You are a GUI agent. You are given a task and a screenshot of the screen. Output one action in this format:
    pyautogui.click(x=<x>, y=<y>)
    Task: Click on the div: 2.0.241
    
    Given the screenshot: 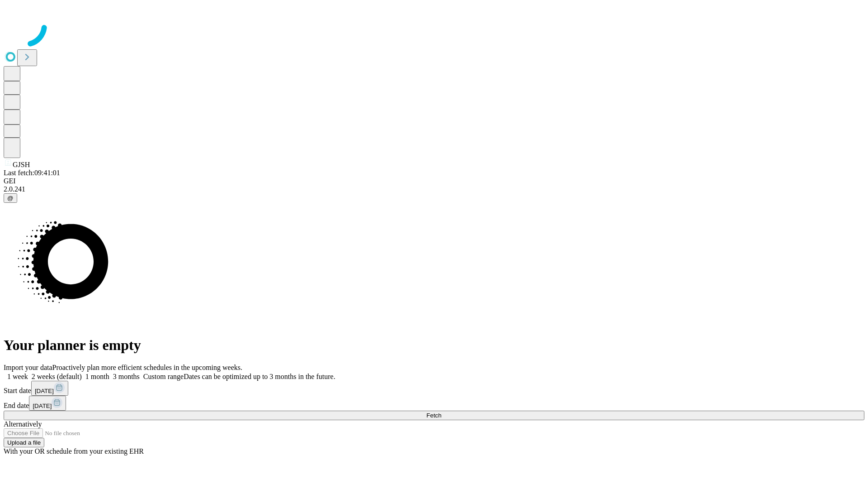 What is the action you would take?
    pyautogui.click(x=434, y=189)
    